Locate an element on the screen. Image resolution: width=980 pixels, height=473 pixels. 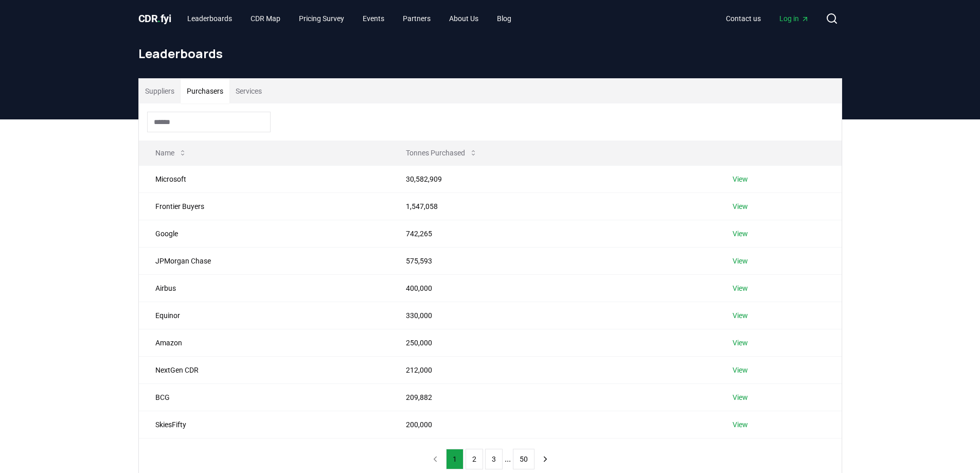
td: Microsoft is located at coordinates (265, 179).